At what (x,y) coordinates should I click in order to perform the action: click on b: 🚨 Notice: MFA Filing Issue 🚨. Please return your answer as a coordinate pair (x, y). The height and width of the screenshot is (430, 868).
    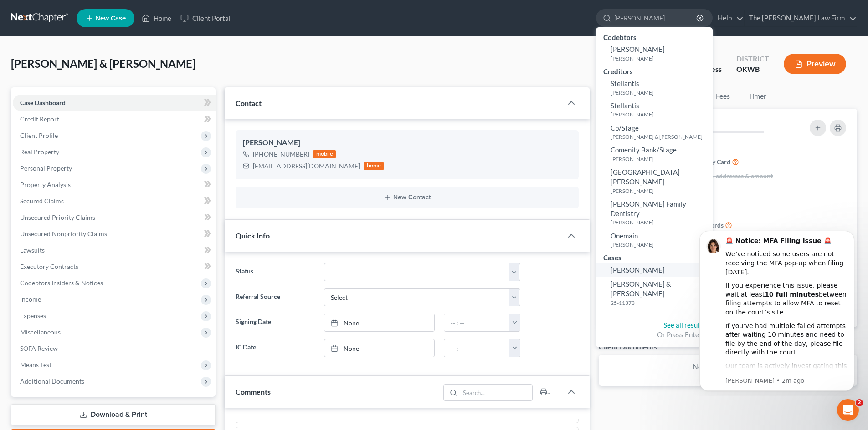
    Looking at the image, I should click on (93, 18).